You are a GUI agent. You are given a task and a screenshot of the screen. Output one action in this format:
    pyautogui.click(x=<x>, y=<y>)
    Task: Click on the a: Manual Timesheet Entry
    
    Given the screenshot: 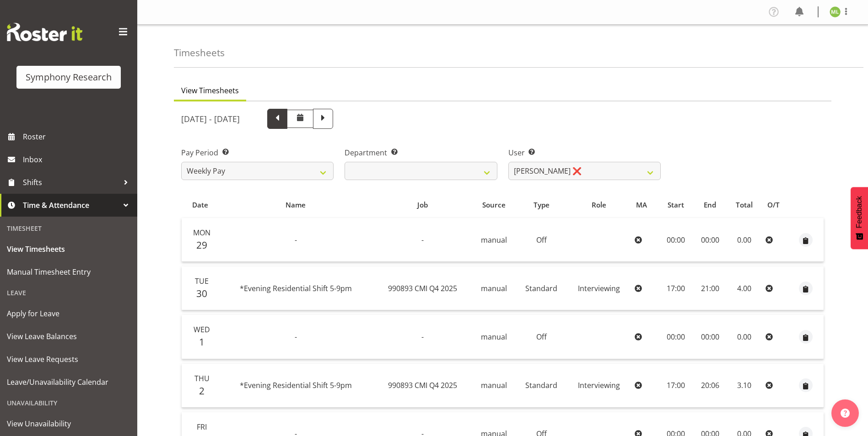 What is the action you would take?
    pyautogui.click(x=69, y=272)
    